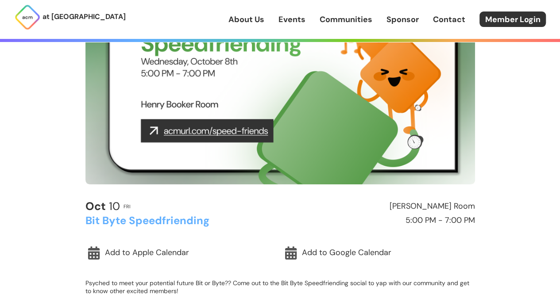  Describe the element at coordinates (127, 207) in the screenshot. I see `h2: Fri` at that location.